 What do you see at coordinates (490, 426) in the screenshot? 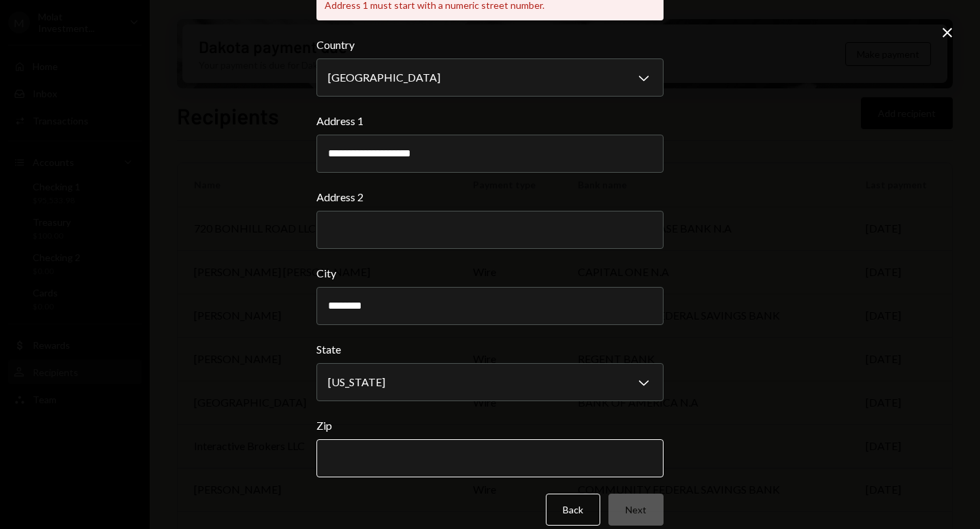
I see `label: Zip` at bounding box center [490, 426].